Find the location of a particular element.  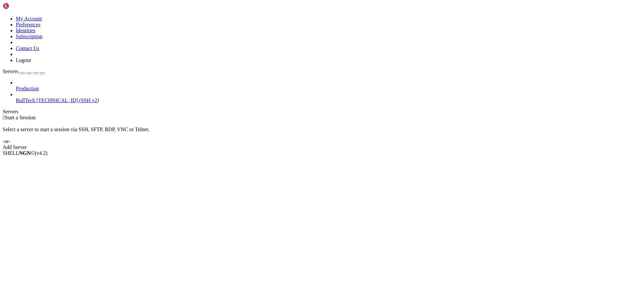

img: Shellngn is located at coordinates (21, 6).